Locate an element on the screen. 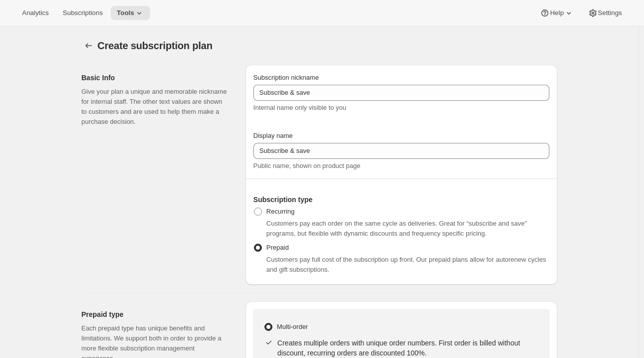 This screenshot has width=644, height=358. h2: Subscription type is located at coordinates (401, 199).